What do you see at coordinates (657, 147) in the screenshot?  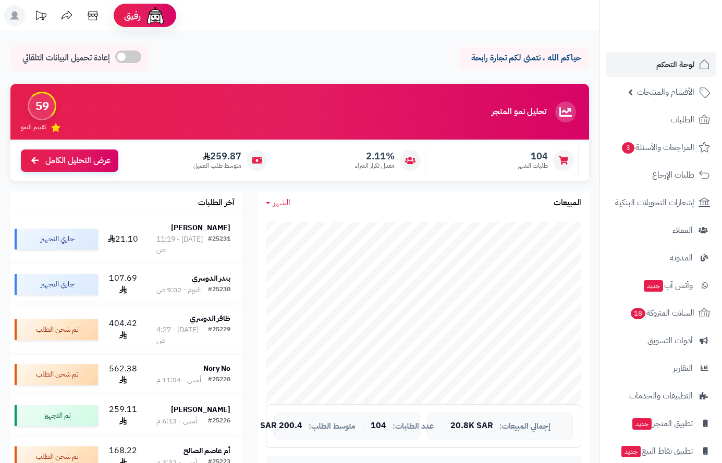 I see `span: المراجعات والأسئلة` at bounding box center [657, 147].